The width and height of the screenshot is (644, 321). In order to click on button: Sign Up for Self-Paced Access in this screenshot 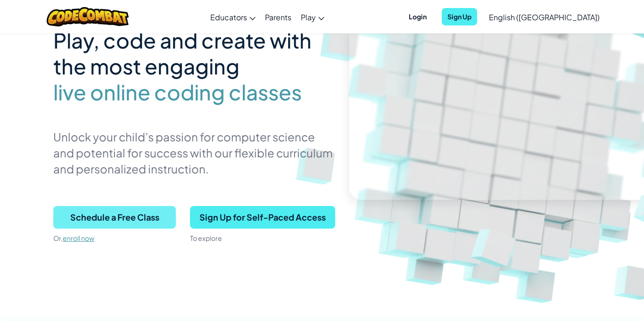, I will do `click(263, 217)`.